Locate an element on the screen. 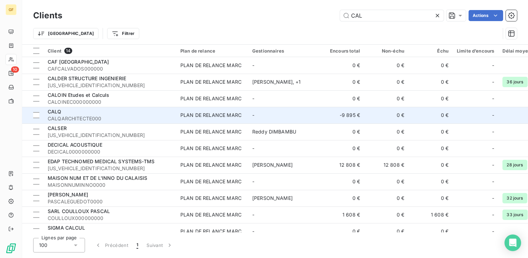 Image resolution: width=528 pixels, height=258 pixels. span: 33 jours is located at coordinates (515, 215).